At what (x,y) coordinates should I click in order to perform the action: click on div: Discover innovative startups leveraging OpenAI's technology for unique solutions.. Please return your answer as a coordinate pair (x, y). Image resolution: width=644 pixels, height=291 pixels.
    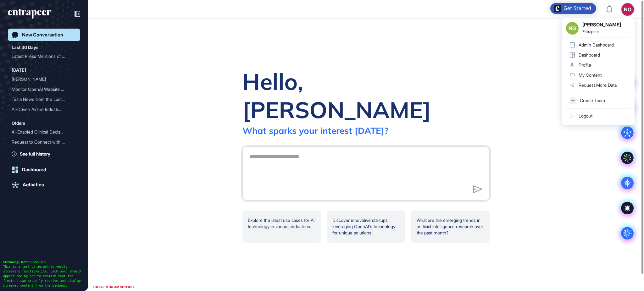
    Looking at the image, I should click on (366, 226).